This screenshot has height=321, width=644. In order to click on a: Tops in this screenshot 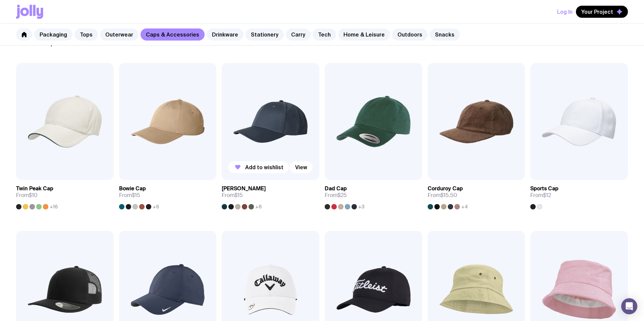, I will do `click(86, 35)`.